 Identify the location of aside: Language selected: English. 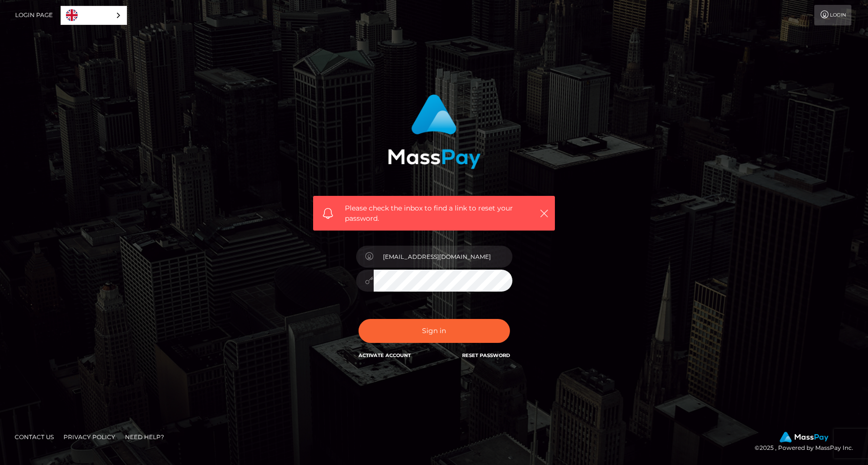
(94, 15).